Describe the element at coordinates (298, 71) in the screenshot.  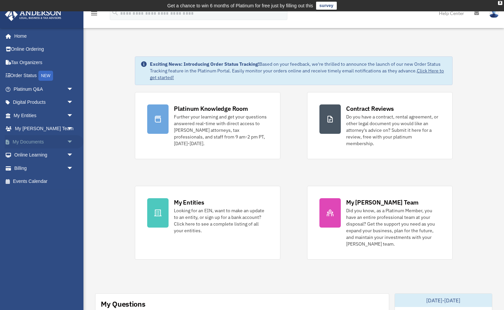
I see `div: Based on your feedback, we're thrilled to announce the launch of our new Order Status Tracking fe...` at that location.